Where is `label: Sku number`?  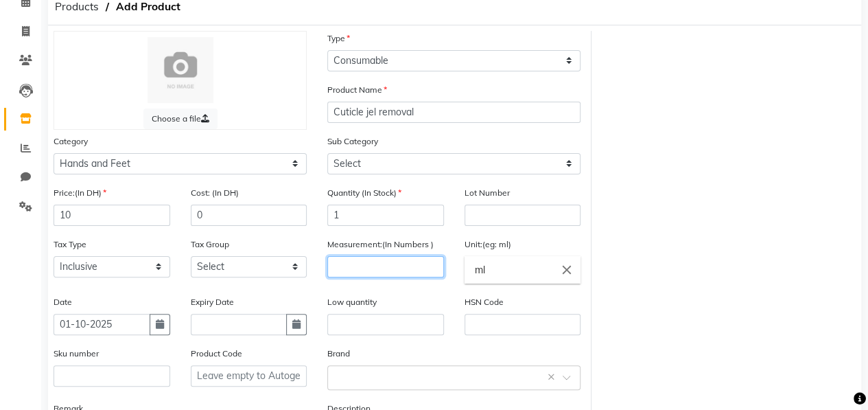 label: Sku number is located at coordinates (76, 354).